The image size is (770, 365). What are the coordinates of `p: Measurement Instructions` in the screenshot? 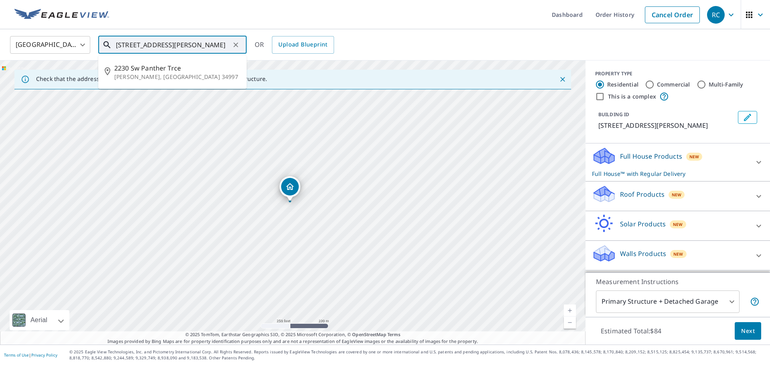 It's located at (677, 282).